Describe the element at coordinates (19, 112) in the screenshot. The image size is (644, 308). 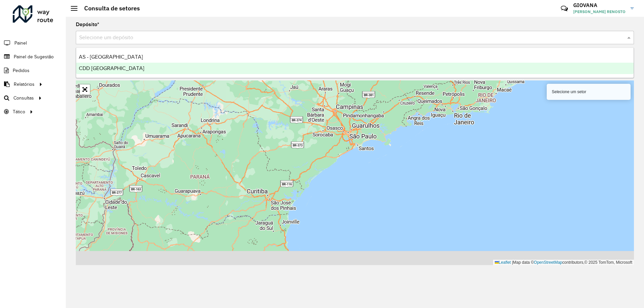
I see `span: Tático` at that location.